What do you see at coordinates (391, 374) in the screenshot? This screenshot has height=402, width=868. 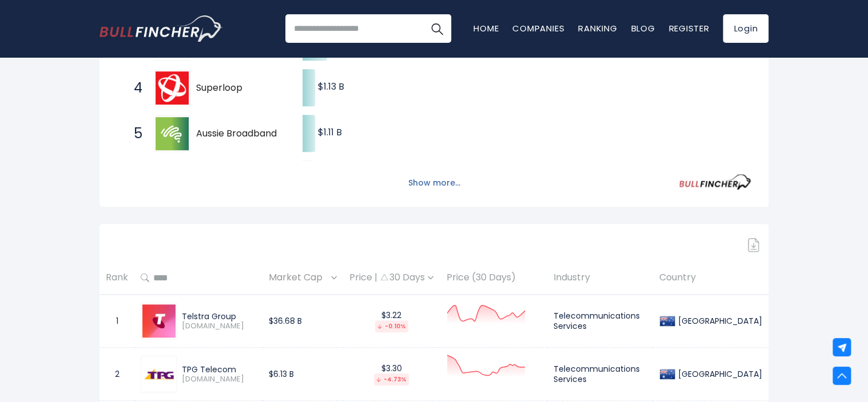 I see `div: $3.30` at bounding box center [391, 374].